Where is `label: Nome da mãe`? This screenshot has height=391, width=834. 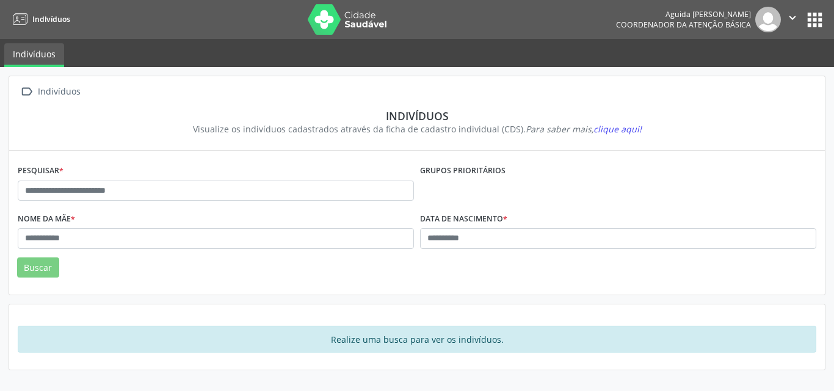
label: Nome da mãe is located at coordinates (46, 219).